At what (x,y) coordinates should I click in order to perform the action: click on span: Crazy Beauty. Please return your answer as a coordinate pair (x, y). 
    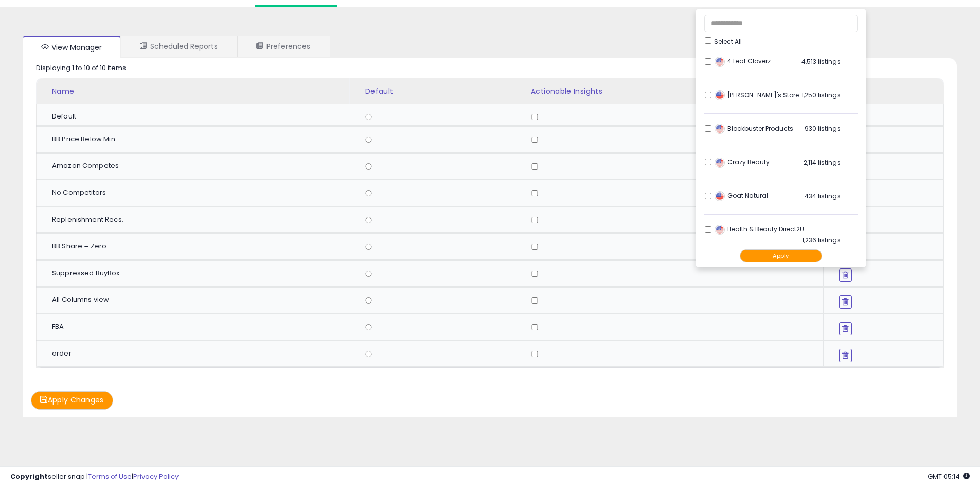
    Looking at the image, I should click on (742, 162).